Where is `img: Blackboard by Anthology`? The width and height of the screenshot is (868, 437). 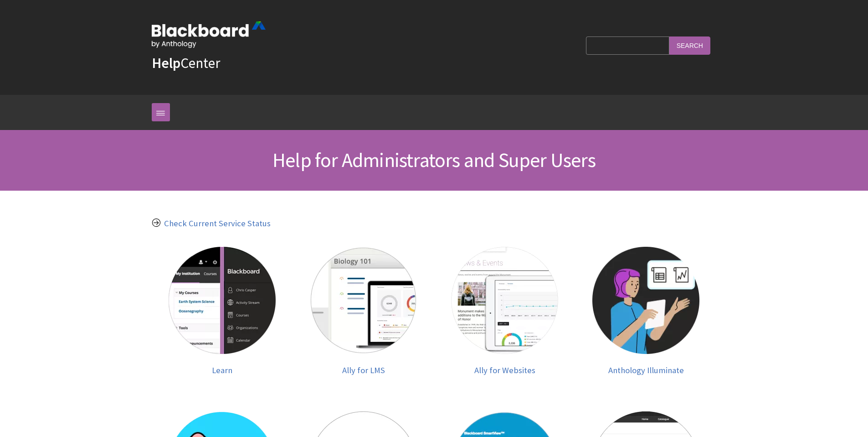 img: Blackboard by Anthology is located at coordinates (209, 35).